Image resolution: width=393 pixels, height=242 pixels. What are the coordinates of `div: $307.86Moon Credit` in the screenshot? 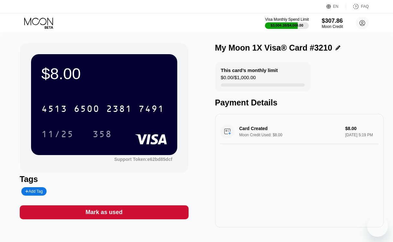 It's located at (333, 23).